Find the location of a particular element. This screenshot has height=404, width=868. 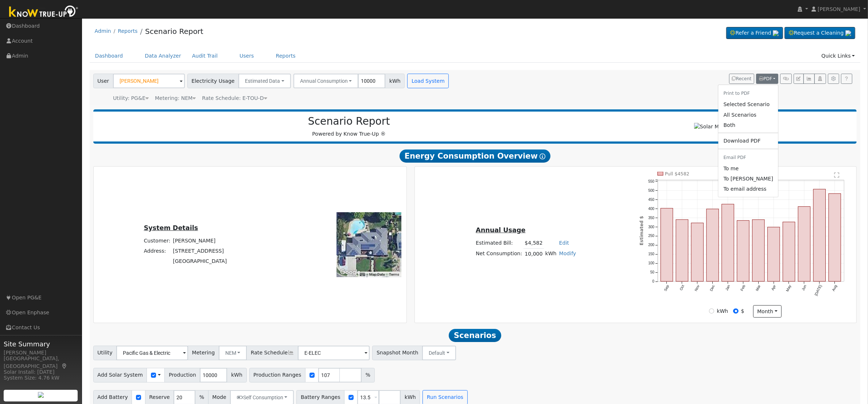

text: Aug is located at coordinates (835, 288).